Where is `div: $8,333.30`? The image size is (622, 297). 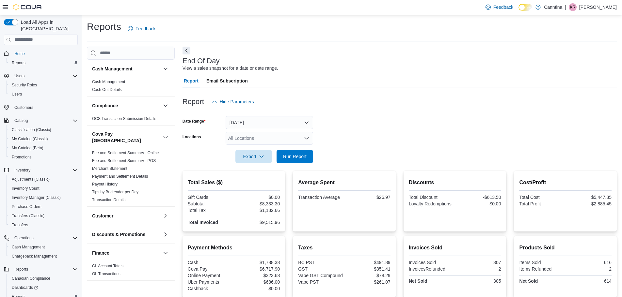
div: $8,333.30 is located at coordinates (257, 204).